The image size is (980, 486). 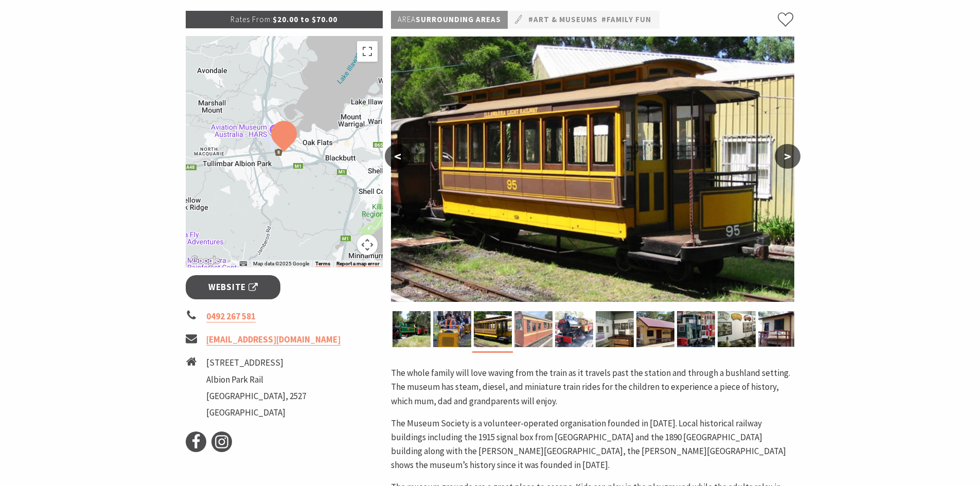 What do you see at coordinates (626, 19) in the screenshot?
I see `a: #Family Fun` at bounding box center [626, 19].